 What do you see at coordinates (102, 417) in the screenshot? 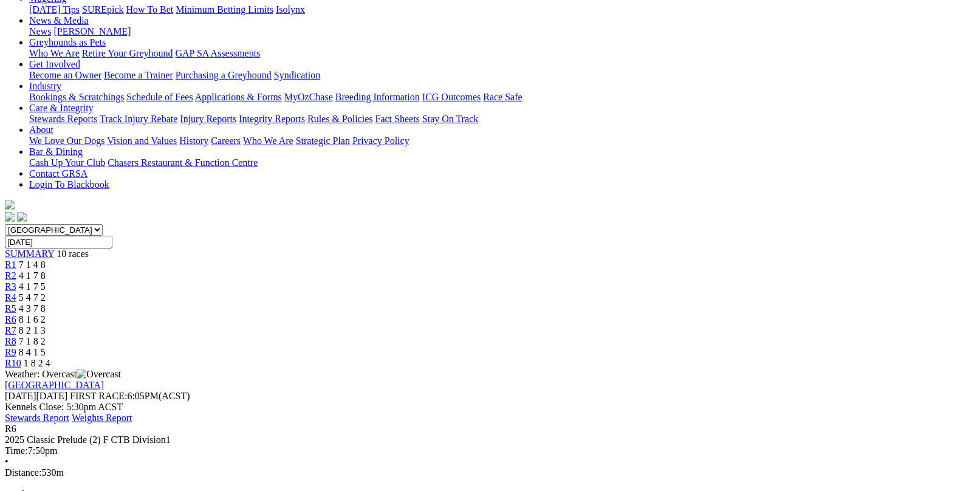
I see `a: Weights Report` at bounding box center [102, 417].